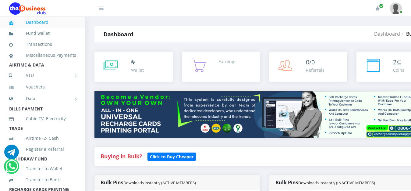 The image size is (411, 191). I want to click on a: Fund wallet, so click(43, 33).